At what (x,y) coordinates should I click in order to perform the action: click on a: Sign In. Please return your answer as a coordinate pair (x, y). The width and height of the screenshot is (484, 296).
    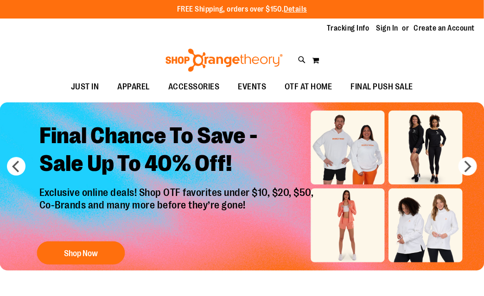
    Looking at the image, I should click on (388, 28).